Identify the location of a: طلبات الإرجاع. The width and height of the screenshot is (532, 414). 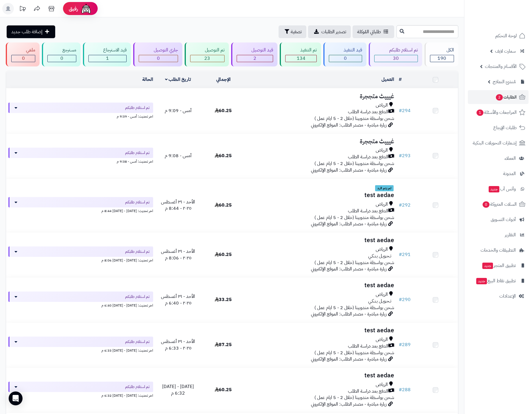
(499, 128).